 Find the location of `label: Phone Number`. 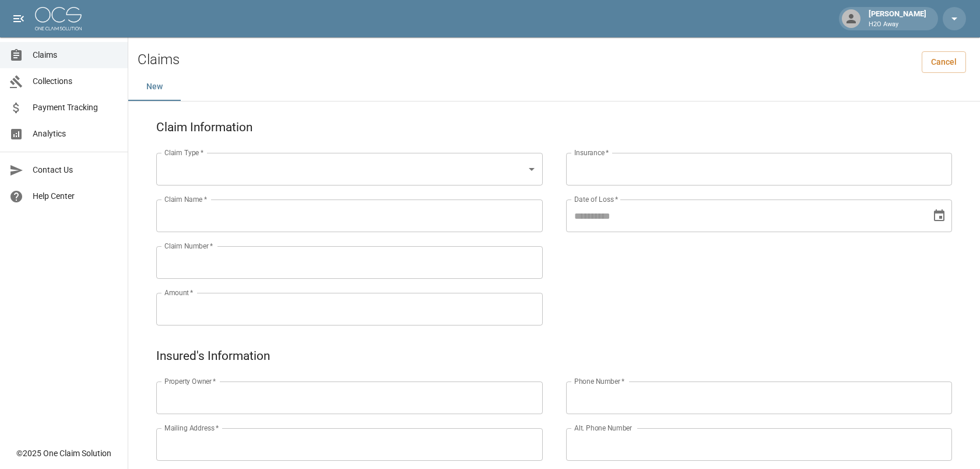

label: Phone Number is located at coordinates (599, 380).